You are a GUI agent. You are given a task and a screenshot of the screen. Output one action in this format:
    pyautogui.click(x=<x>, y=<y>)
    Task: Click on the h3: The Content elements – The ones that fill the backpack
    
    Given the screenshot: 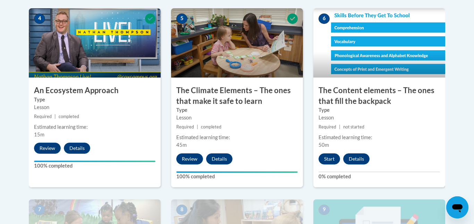 What is the action you would take?
    pyautogui.click(x=379, y=96)
    